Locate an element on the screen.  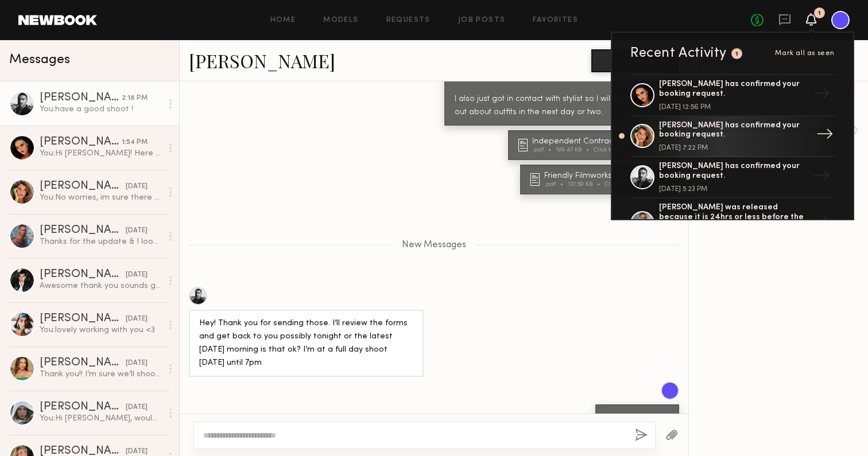
span: New Messages is located at coordinates (434, 245).